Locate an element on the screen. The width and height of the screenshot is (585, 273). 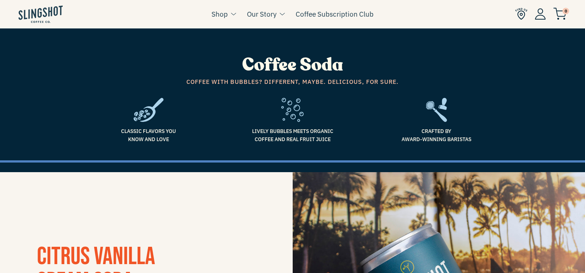
a: 0 is located at coordinates (560, 14).